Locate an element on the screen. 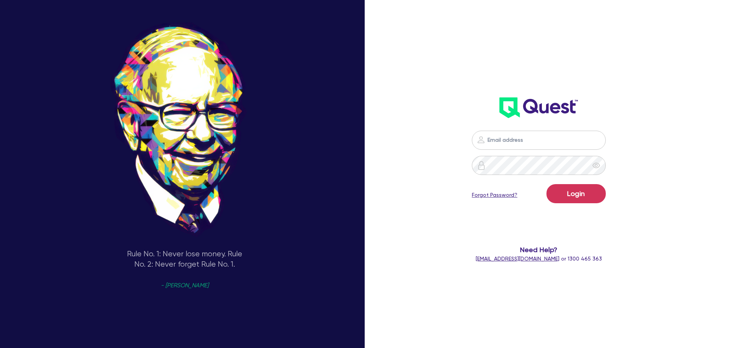 The image size is (729, 348). a: Forgot Password? is located at coordinates (494, 195).